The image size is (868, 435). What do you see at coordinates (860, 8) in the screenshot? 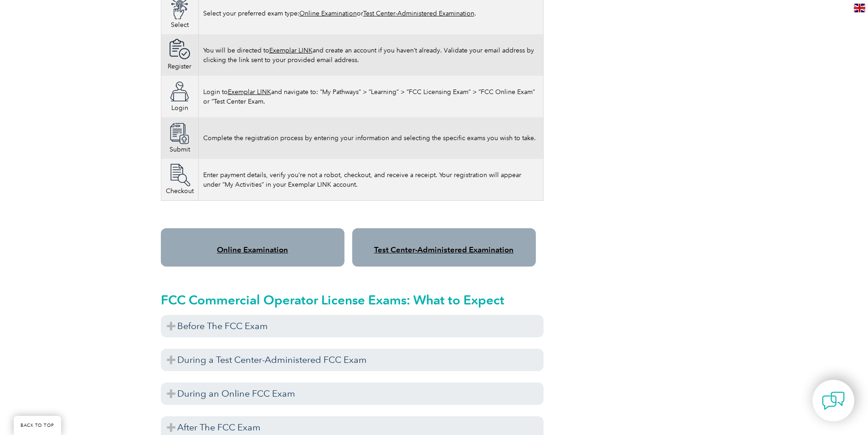
I see `img: en` at bounding box center [860, 8].